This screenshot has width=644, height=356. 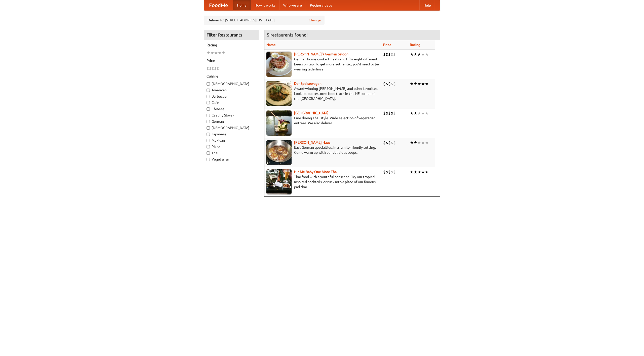 What do you see at coordinates (265, 5) in the screenshot?
I see `a: How it works` at bounding box center [265, 5].